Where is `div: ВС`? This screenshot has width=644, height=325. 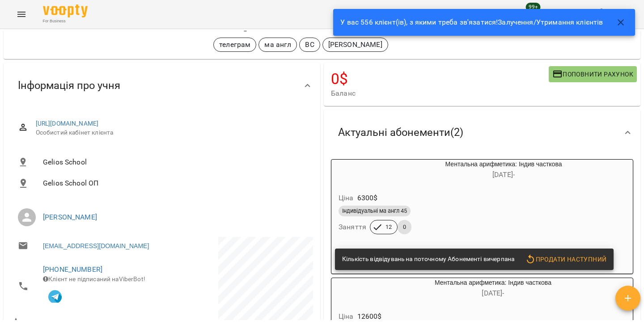
div: ВС is located at coordinates (309, 45).